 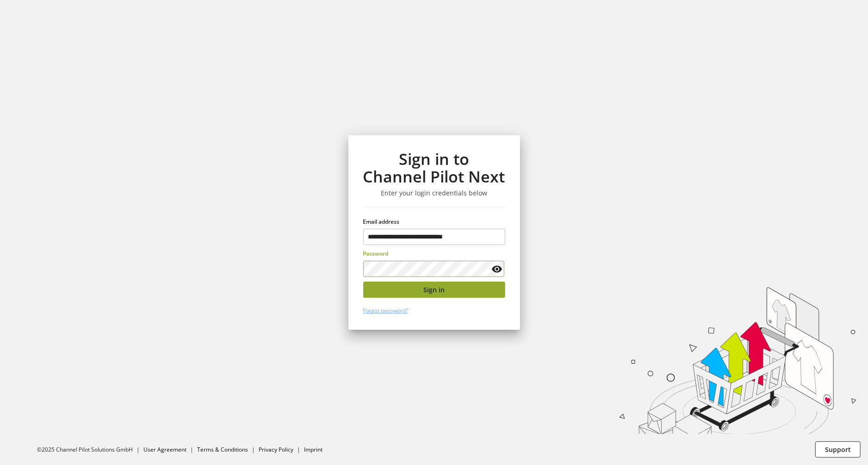 What do you see at coordinates (434, 290) in the screenshot?
I see `span: Sign in` at bounding box center [434, 290].